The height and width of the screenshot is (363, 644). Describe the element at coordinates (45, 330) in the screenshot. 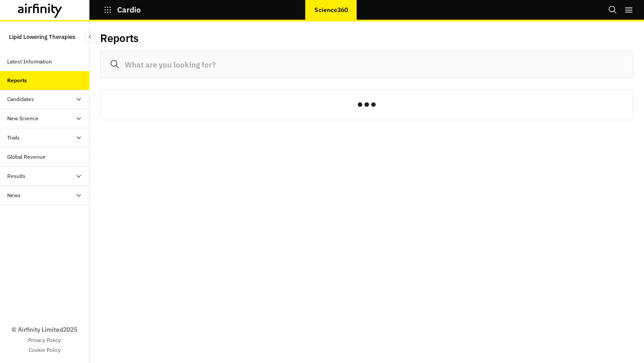

I see `p: © Airfinity Limited 2025` at that location.